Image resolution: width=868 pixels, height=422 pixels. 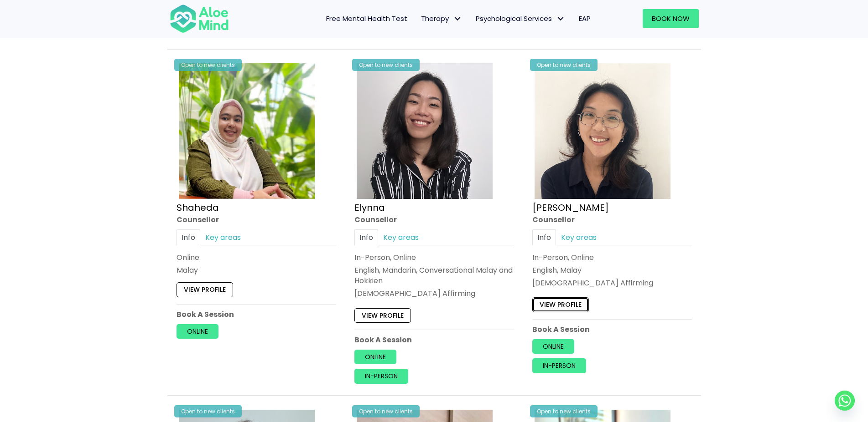 I want to click on span: Psychological Services, so click(x=520, y=18).